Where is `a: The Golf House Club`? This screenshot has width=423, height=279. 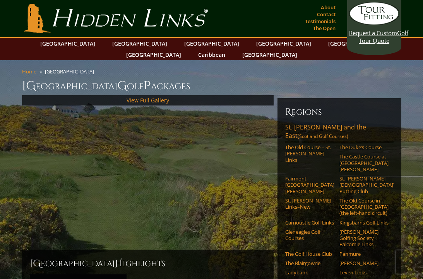 a: The Golf House Club is located at coordinates (309, 254).